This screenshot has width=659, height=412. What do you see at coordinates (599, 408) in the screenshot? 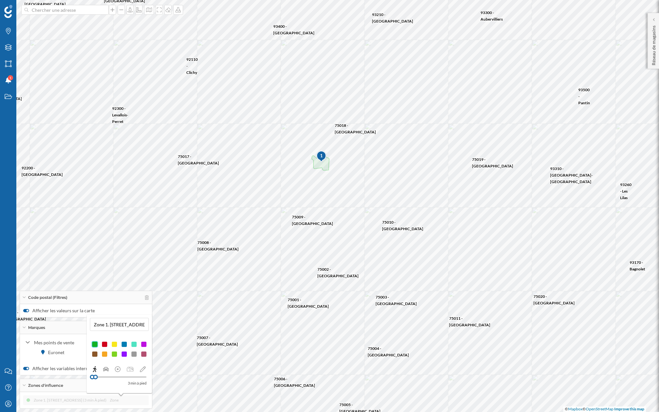
I see `a: OpenStreetMap` at bounding box center [599, 408].